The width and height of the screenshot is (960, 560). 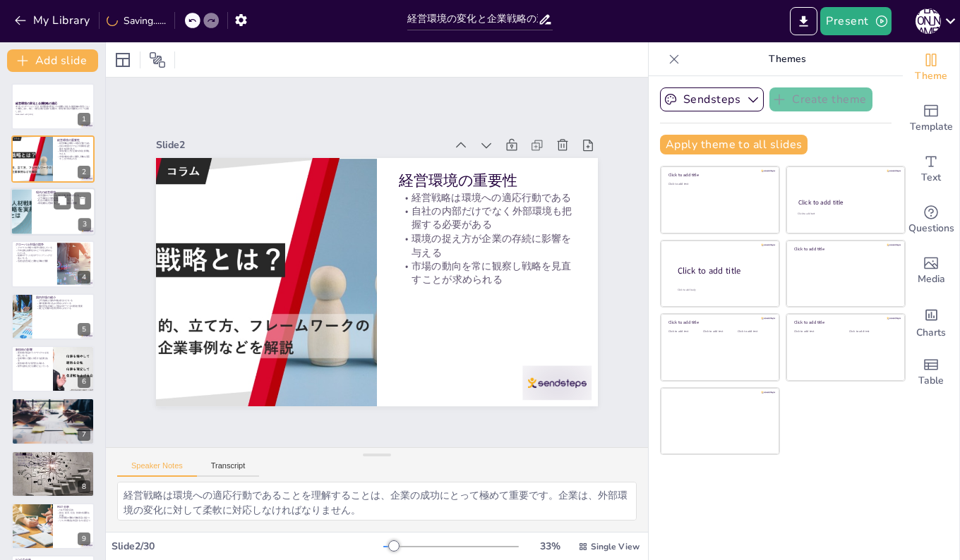 I want to click on p: 環境の悪化とCSR, so click(x=53, y=403).